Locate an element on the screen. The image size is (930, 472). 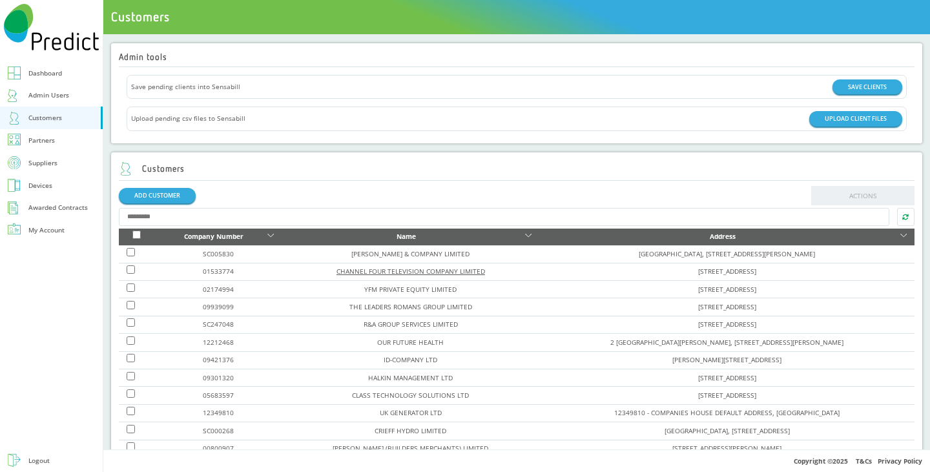
a: ID-COMPANY LTD is located at coordinates (410, 360).